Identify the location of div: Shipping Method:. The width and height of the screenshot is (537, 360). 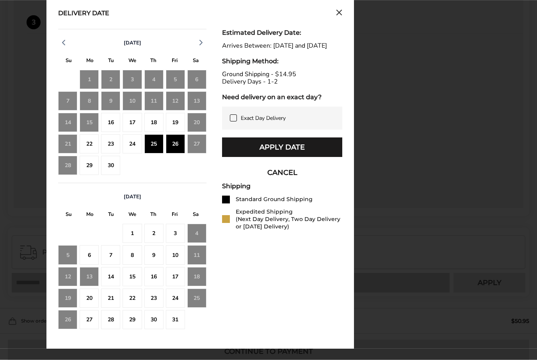
(282, 61).